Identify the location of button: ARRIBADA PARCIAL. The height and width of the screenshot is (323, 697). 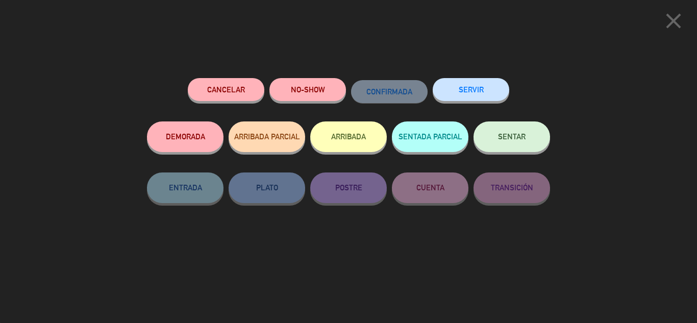
(267, 137).